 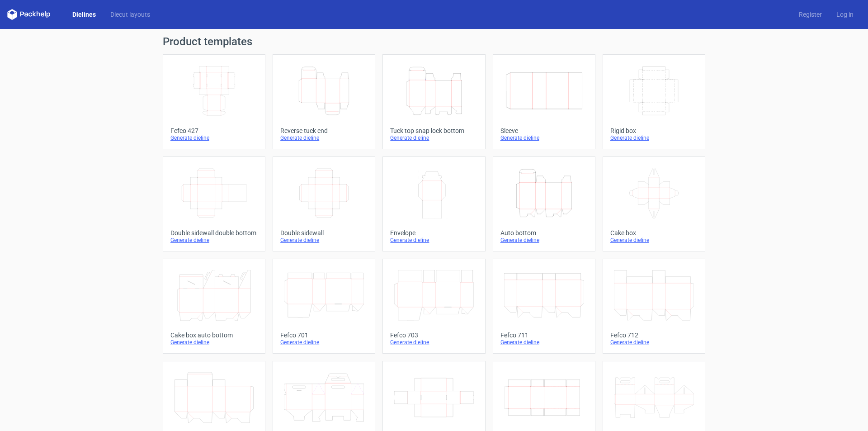 I want to click on a: Diecut layouts, so click(x=130, y=14).